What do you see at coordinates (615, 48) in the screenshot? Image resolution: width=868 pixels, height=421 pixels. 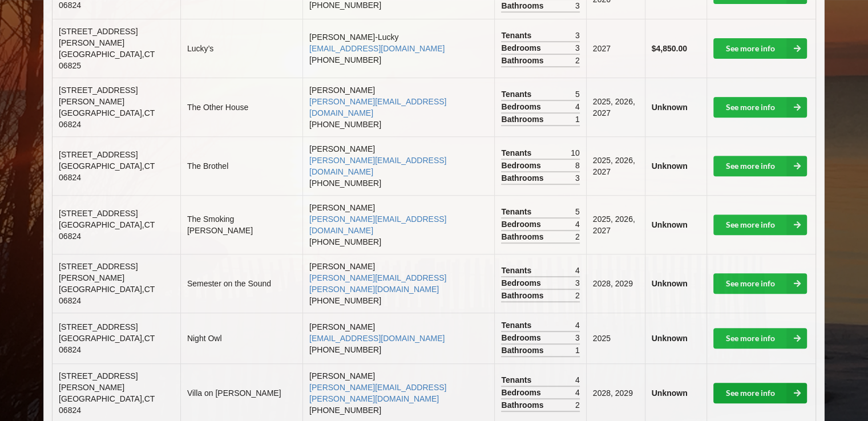 I see `td: 2027` at bounding box center [615, 48].